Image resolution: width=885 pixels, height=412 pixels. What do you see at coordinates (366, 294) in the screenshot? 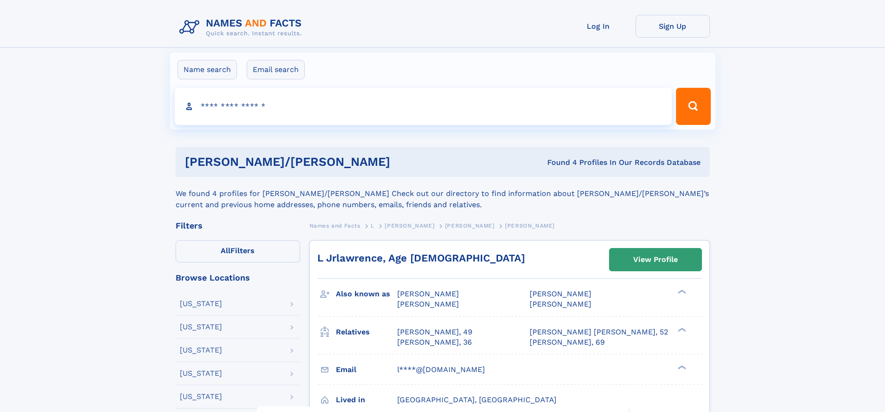
I see `h3: Also known as` at bounding box center [366, 294].